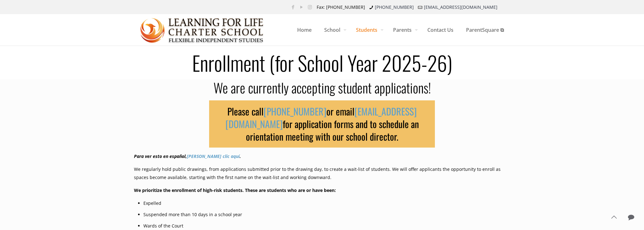 The image size is (644, 230). What do you see at coordinates (304, 30) in the screenshot?
I see `span: Home` at bounding box center [304, 30].